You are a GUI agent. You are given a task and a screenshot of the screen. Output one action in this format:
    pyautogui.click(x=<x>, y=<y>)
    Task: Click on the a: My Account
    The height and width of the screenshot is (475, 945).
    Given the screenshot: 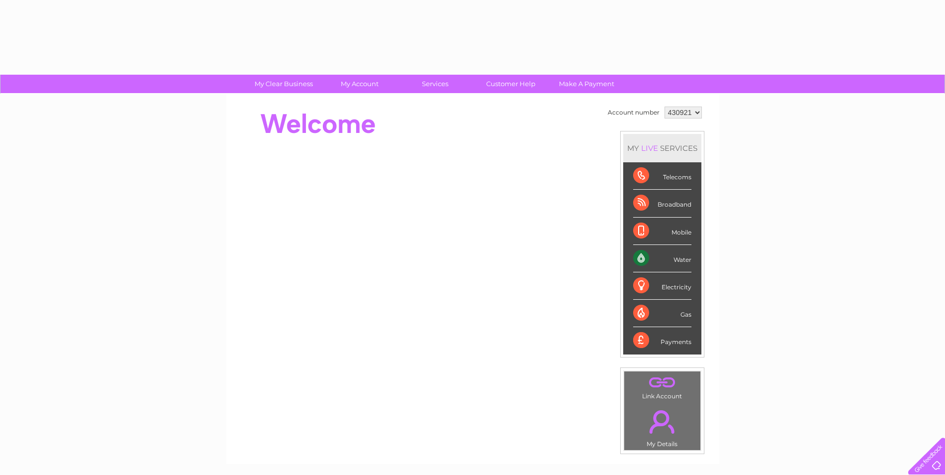 What is the action you would take?
    pyautogui.click(x=359, y=84)
    